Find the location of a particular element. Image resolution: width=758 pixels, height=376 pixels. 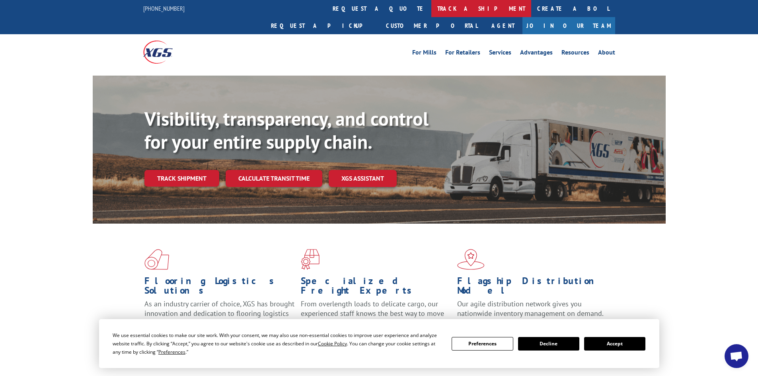

a: Calculate transit time is located at coordinates (274, 178).